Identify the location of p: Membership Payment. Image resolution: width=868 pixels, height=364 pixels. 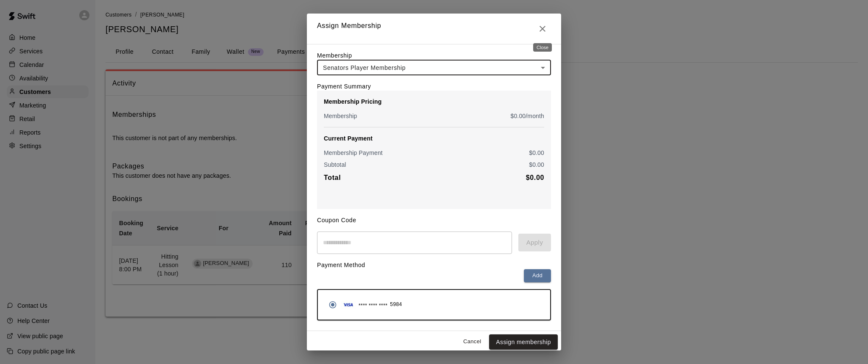
(353, 153).